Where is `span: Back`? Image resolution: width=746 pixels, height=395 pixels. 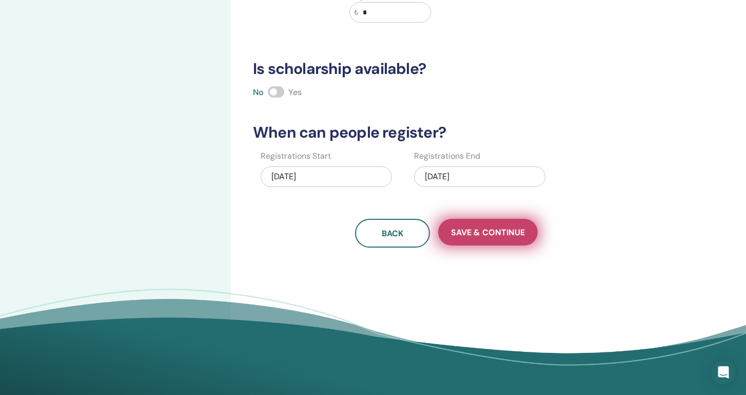
span: Back is located at coordinates (393, 233).